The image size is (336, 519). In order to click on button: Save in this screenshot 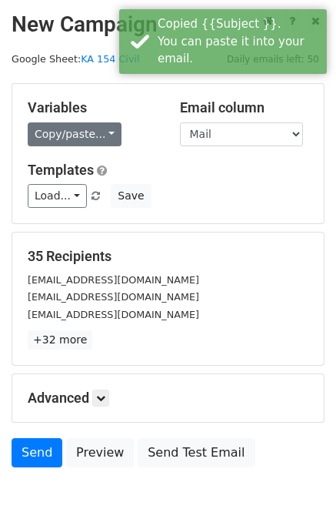, I will do `click(131, 195)`.